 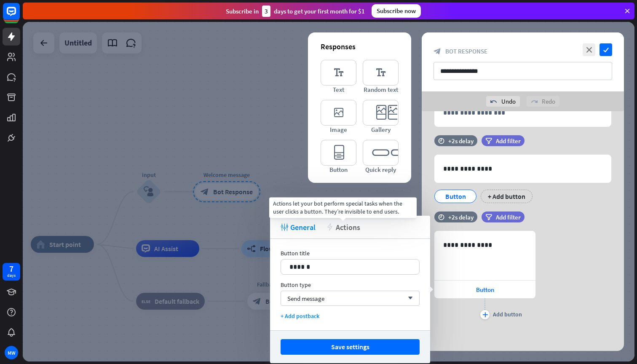 I want to click on div: Redo, so click(x=543, y=101).